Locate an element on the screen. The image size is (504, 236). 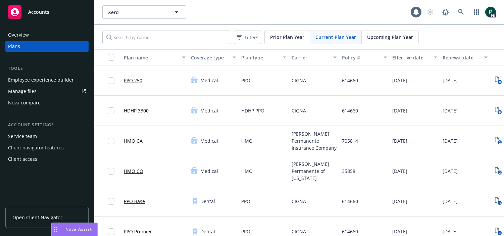
a: Nova compare is located at coordinates (47, 103).